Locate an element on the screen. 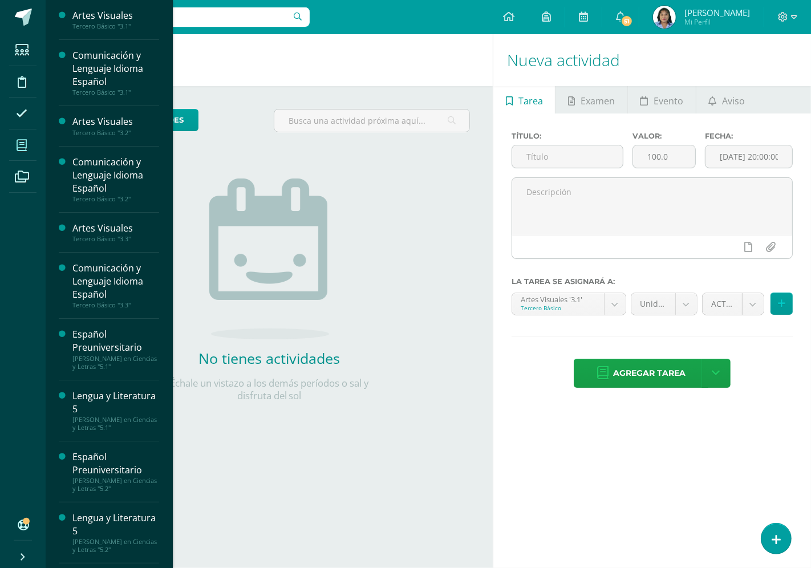 The height and width of the screenshot is (568, 811). span: Unidad 3 is located at coordinates (653, 304).